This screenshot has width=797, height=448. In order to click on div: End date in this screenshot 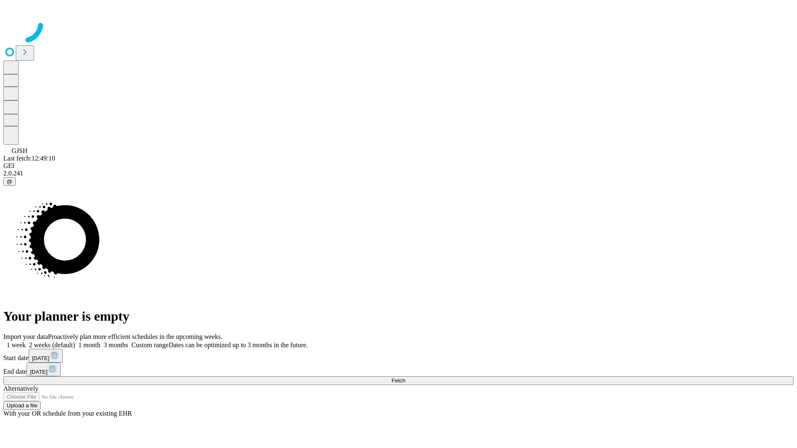, I will do `click(398, 369)`.